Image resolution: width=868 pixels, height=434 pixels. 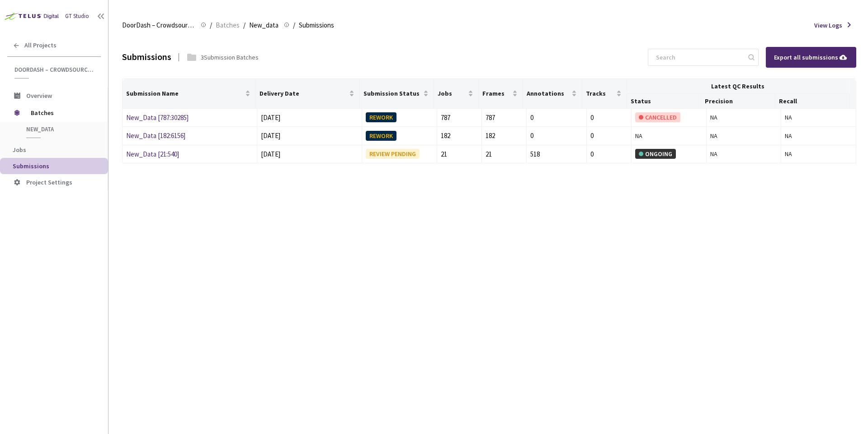 What do you see at coordinates (155, 135) in the screenshot?
I see `a: New_Data [182:6156]` at bounding box center [155, 135].